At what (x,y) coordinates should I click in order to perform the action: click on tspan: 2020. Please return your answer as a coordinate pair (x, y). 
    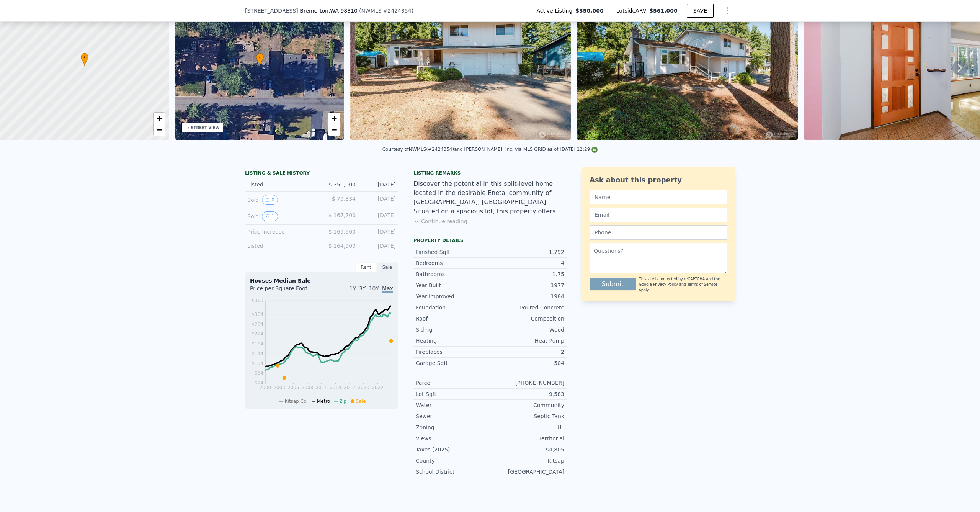
    Looking at the image, I should click on (364, 388).